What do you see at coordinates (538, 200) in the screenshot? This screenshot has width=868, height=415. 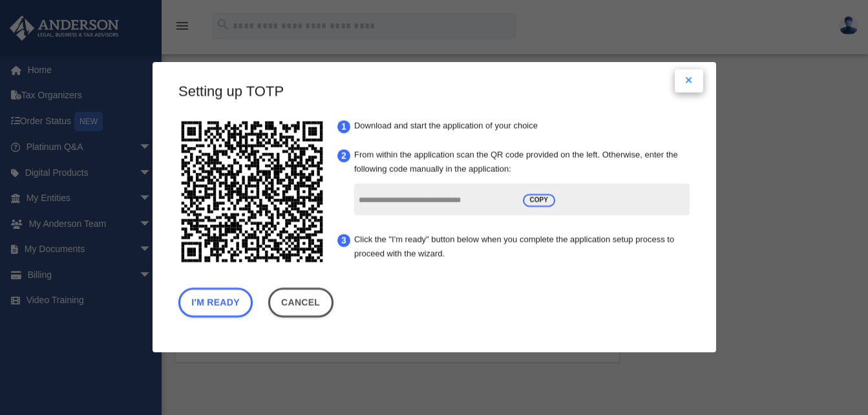 I see `span: COPY` at bounding box center [538, 200].